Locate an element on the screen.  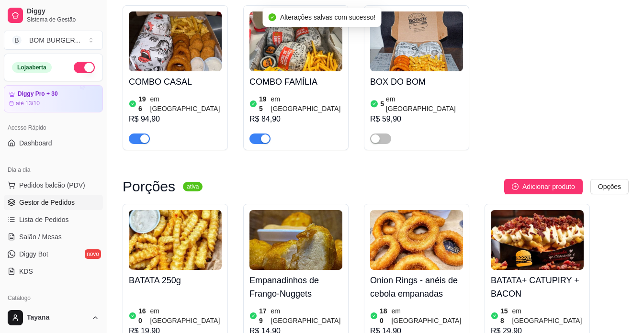
span: Opções is located at coordinates (609, 187).